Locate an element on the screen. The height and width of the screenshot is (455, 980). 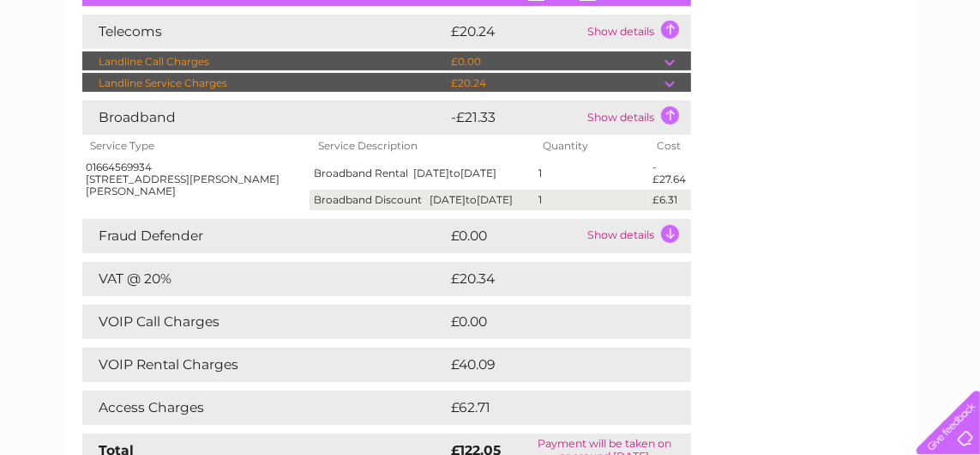
th: Service Type is located at coordinates (195, 145).